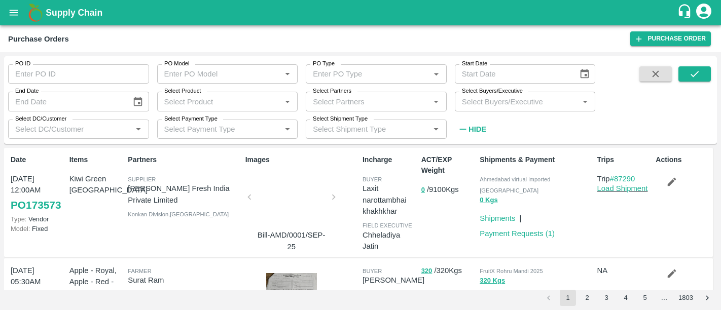 The height and width of the screenshot is (310, 721). What do you see at coordinates (625, 160) in the screenshot?
I see `p: Trips` at bounding box center [625, 160].